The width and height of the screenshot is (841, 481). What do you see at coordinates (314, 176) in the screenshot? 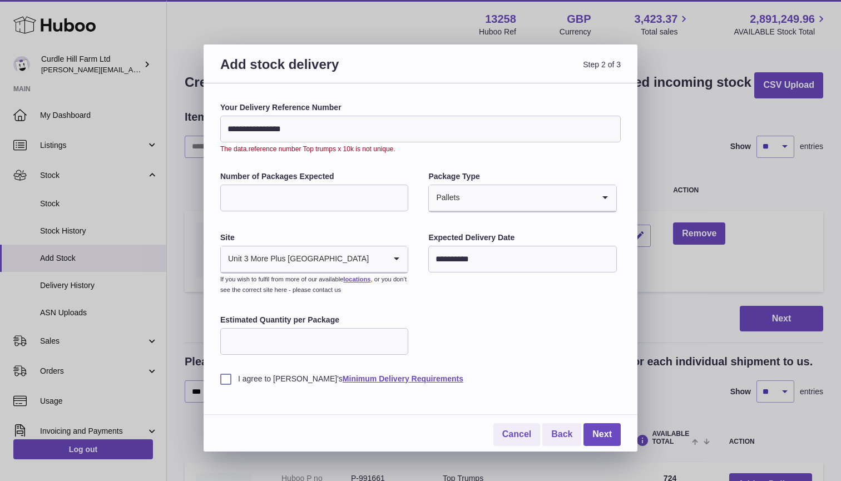
I see `label: Number of Packages Expected` at bounding box center [314, 176].